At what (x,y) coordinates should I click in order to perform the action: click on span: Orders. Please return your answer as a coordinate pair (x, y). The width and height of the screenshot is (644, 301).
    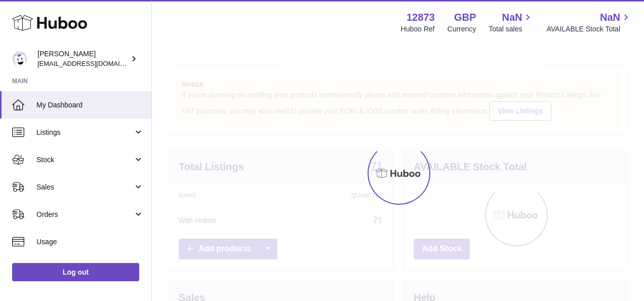
    Looking at the image, I should click on (84, 214).